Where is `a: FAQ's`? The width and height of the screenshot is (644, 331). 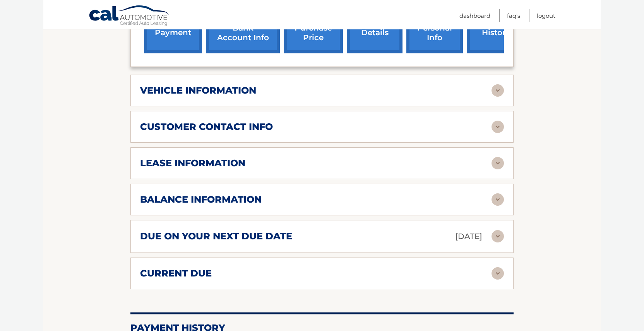
a: FAQ's is located at coordinates (513, 15).